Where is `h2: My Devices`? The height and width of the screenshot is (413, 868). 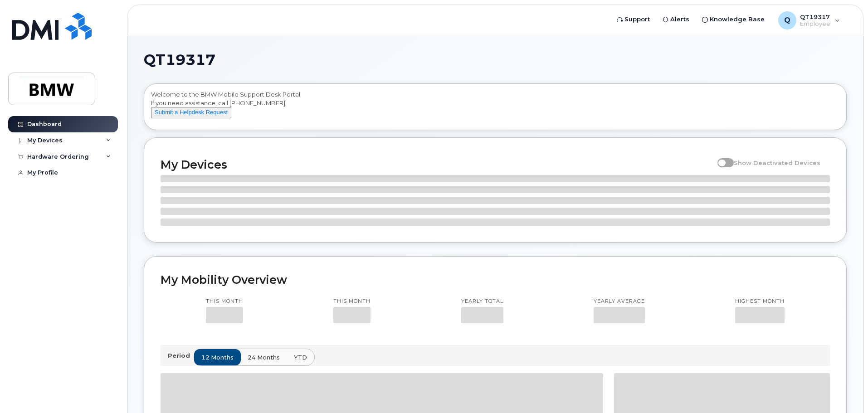
h2: My Devices is located at coordinates (436, 165).